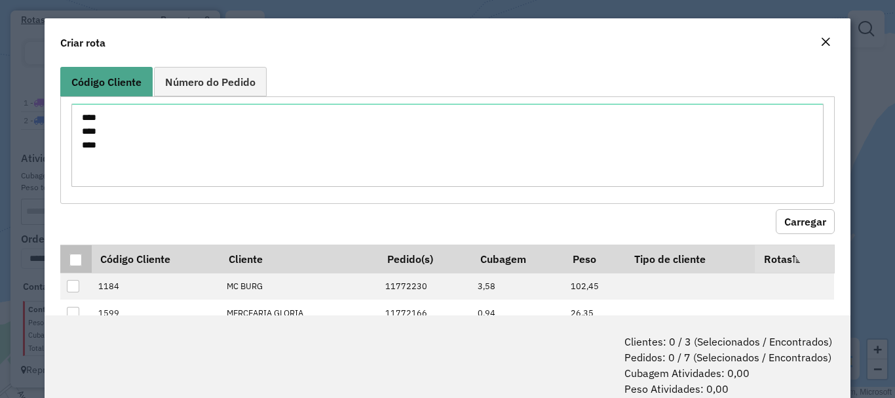 The height and width of the screenshot is (398, 895). Describe the element at coordinates (517, 286) in the screenshot. I see `td: 3,58` at that location.